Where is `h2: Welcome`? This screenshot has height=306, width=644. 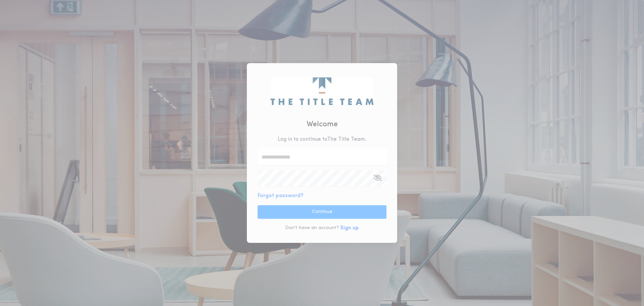 h2: Welcome is located at coordinates (322, 124).